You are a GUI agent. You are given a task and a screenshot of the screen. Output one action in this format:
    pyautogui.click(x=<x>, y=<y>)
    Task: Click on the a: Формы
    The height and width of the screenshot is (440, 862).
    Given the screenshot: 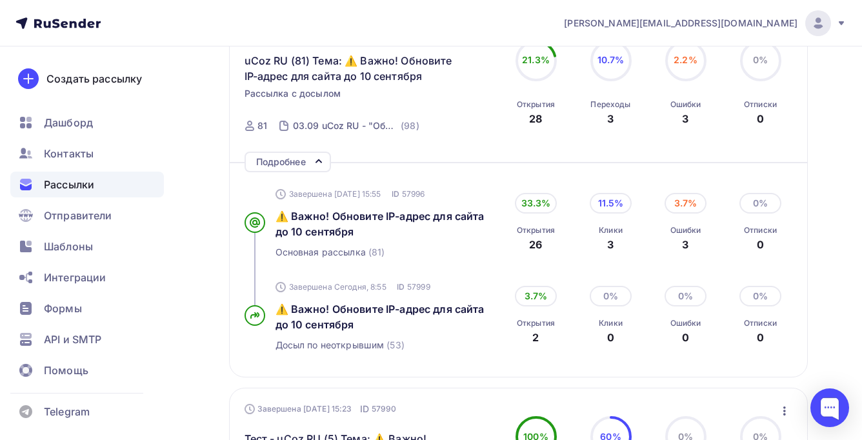 What is the action you would take?
    pyautogui.click(x=87, y=308)
    